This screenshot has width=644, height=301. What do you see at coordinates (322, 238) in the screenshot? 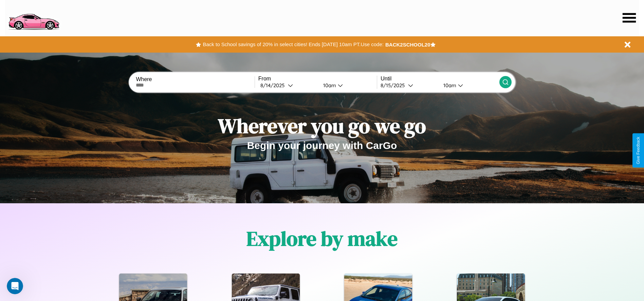
I see `h1: Explore by make` at bounding box center [322, 238].